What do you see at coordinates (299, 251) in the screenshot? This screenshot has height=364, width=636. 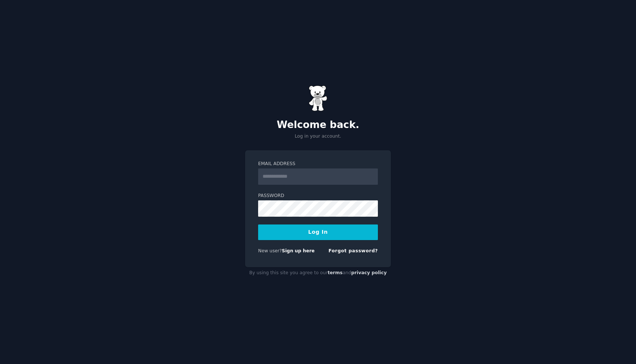 I see `a: Sign up here` at bounding box center [299, 251].